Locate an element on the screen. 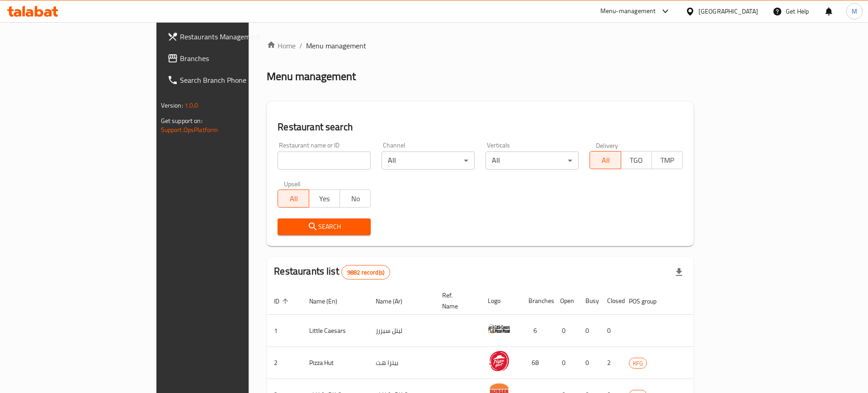 Image resolution: width=868 pixels, height=393 pixels. th: Busy is located at coordinates (589, 301).